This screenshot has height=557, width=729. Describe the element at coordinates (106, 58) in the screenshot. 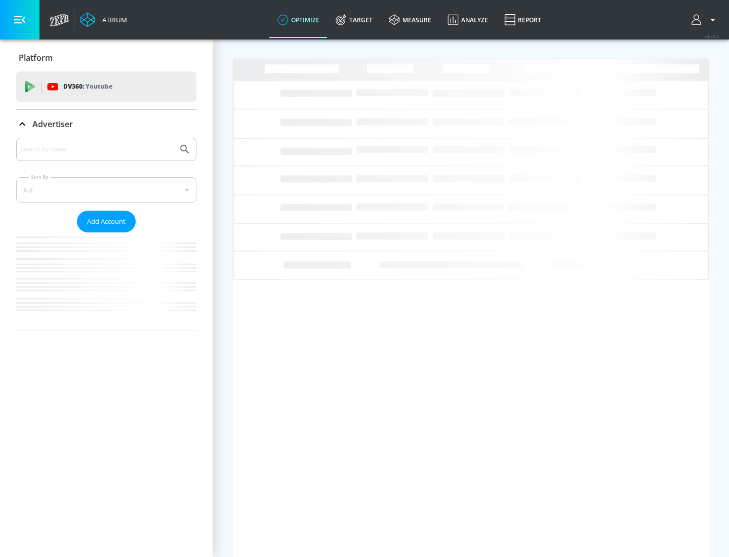

I see `div: Platform` at that location.